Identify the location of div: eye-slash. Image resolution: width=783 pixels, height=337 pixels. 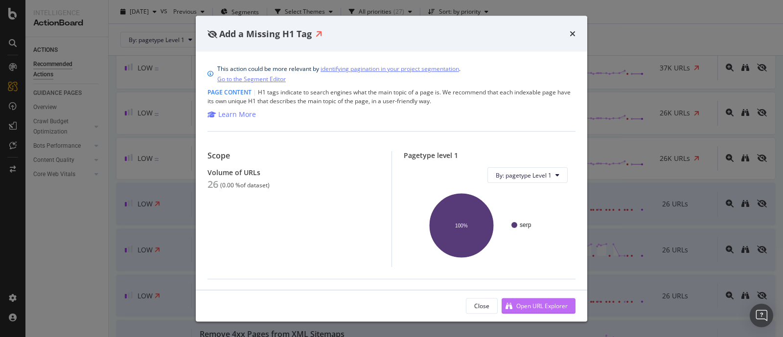
(212, 34).